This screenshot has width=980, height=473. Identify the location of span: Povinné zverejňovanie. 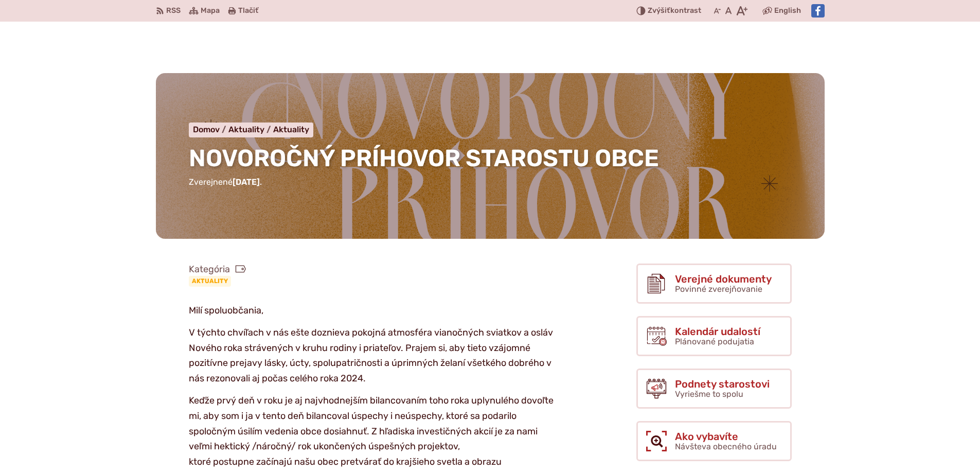
(719, 288).